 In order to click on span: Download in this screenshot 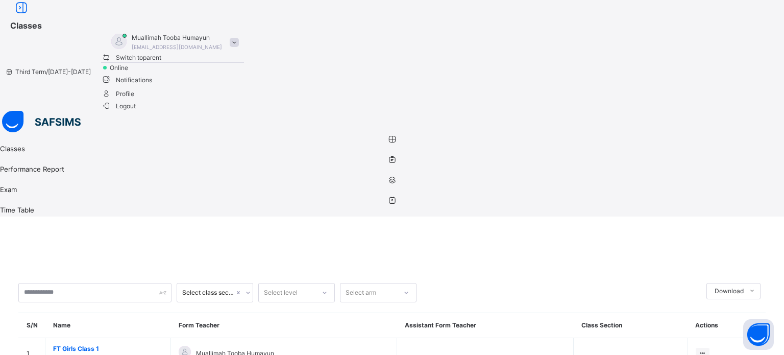, I will do `click(729, 291)`.